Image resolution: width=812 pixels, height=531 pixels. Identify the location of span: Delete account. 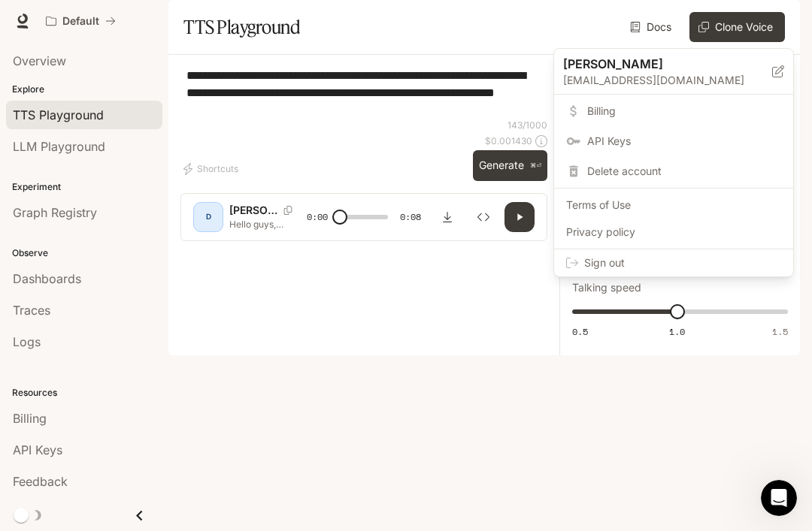
(684, 171).